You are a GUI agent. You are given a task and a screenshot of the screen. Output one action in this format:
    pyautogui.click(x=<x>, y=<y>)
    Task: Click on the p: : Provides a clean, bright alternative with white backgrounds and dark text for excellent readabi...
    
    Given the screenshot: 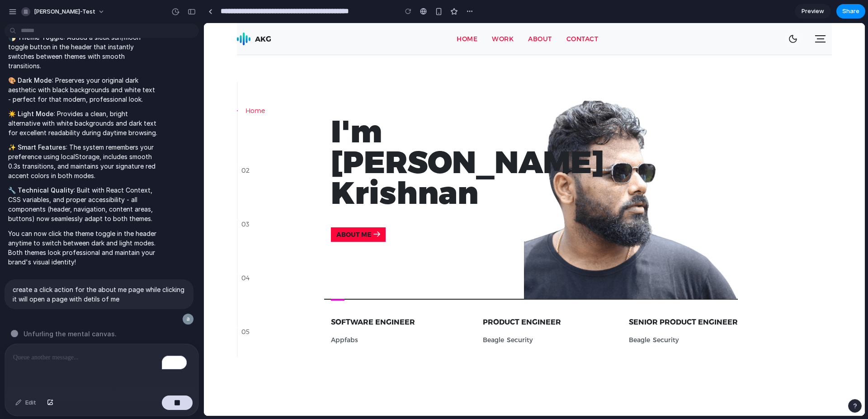 What is the action you would take?
    pyautogui.click(x=84, y=123)
    